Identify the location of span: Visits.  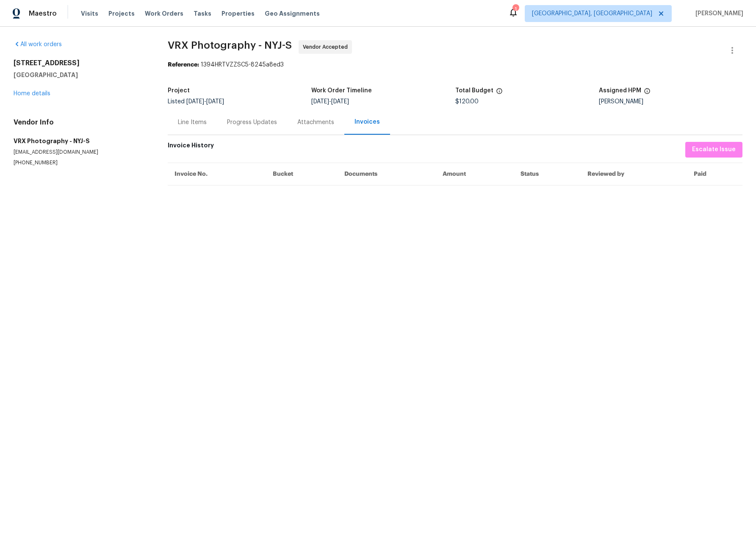
(89, 14).